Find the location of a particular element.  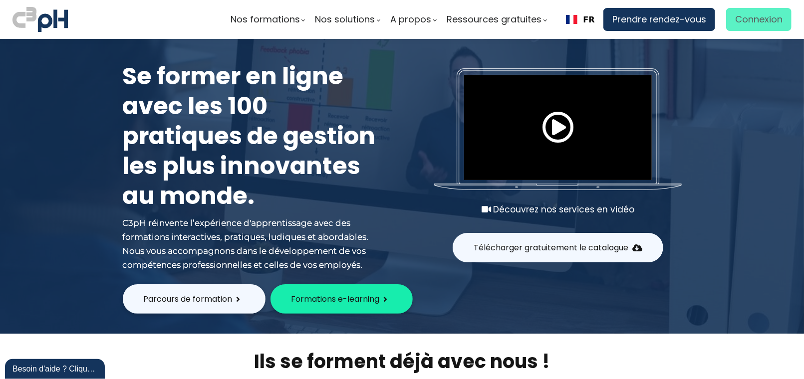

span: Nos solutions is located at coordinates (345, 19).